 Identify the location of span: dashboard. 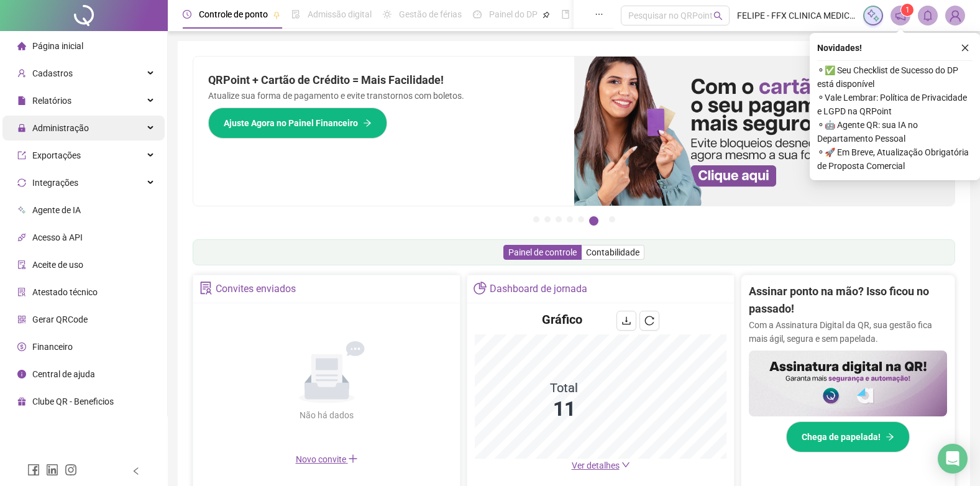
(477, 15).